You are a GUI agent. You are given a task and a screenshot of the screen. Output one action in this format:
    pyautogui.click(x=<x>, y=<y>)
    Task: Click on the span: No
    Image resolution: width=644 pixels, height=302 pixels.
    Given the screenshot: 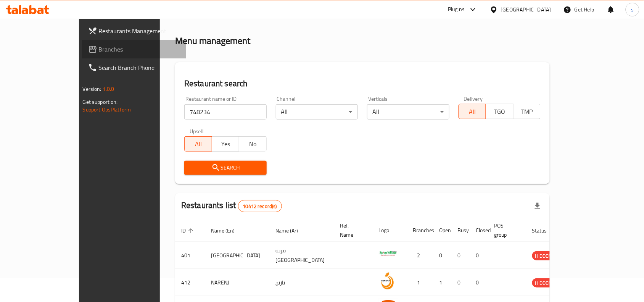 What is the action you would take?
    pyautogui.click(x=253, y=144)
    